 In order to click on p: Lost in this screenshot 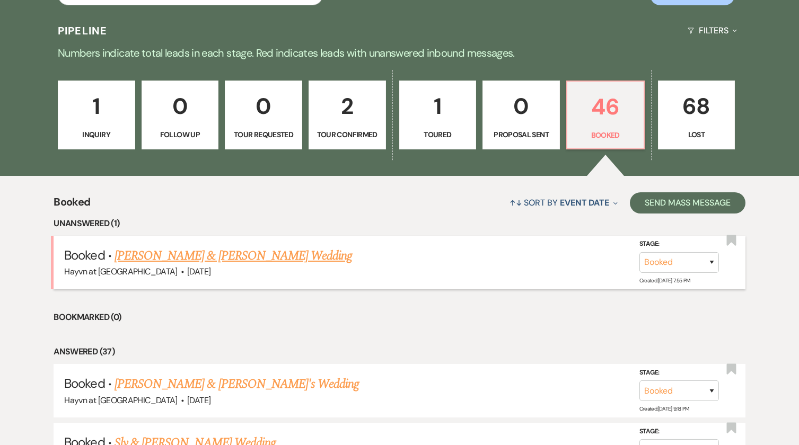, I will do `click(696, 135)`.